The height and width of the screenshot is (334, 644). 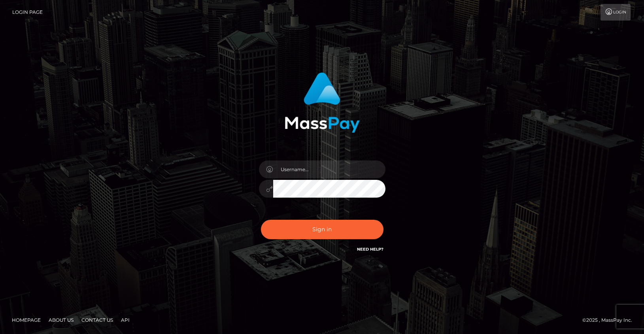 What do you see at coordinates (61, 320) in the screenshot?
I see `a: About Us` at bounding box center [61, 320].